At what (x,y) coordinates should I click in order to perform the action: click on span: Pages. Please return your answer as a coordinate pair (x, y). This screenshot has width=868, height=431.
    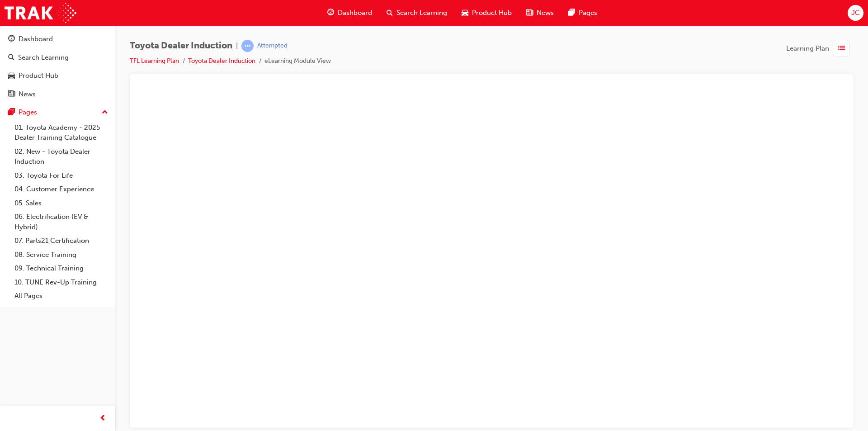
    Looking at the image, I should click on (588, 13).